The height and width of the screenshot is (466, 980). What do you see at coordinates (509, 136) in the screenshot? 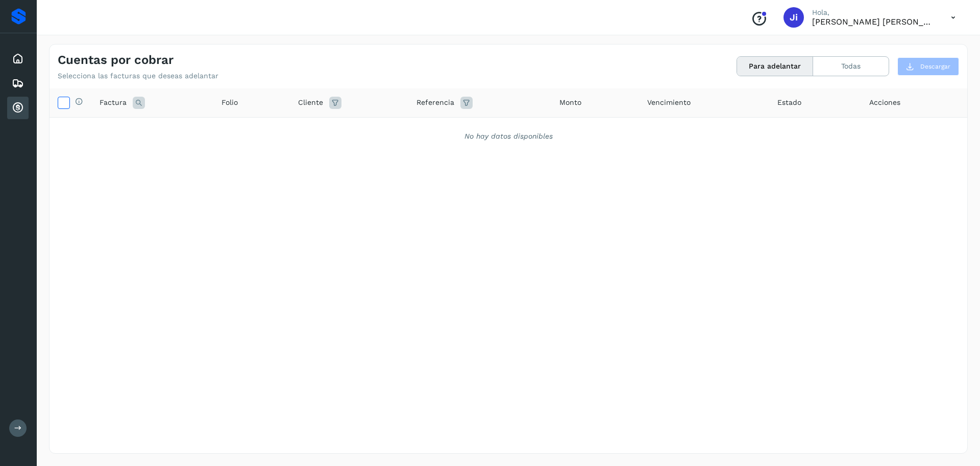
I see `div: No hay datos disponibles` at bounding box center [509, 136].